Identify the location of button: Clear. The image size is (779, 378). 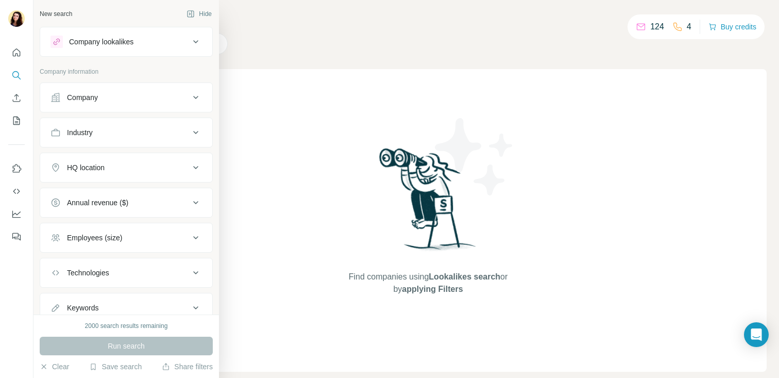
(54, 366).